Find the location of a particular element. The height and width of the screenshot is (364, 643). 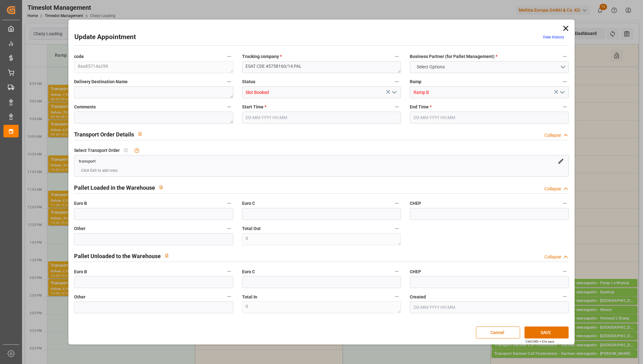

button: Start Time * is located at coordinates (397, 107).